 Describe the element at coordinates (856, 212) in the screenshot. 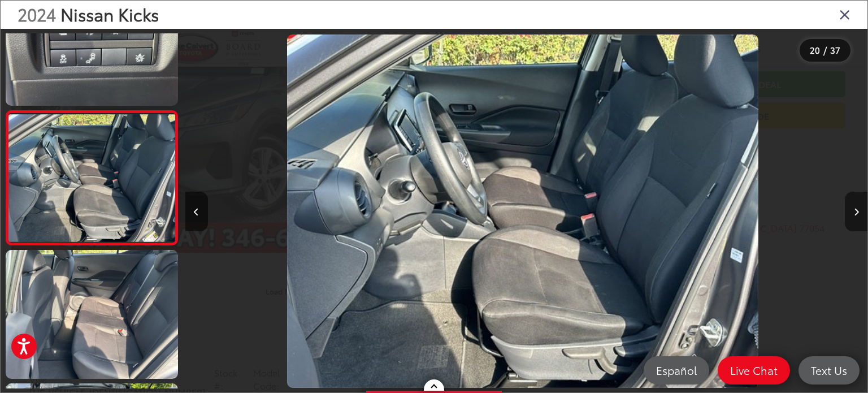

I see `button: Next image` at that location.